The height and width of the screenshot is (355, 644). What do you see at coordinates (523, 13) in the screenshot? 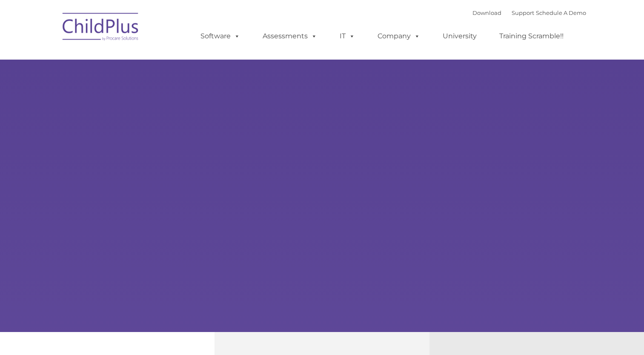
I see `a: Support` at bounding box center [523, 13].